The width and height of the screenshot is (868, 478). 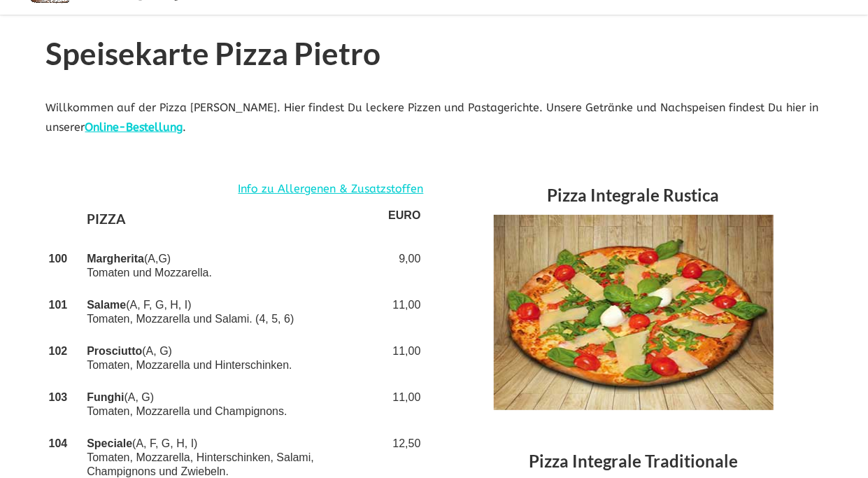 What do you see at coordinates (331, 189) in the screenshot?
I see `a: Info zu Allergenen & Zusatzstoffen` at bounding box center [331, 189].